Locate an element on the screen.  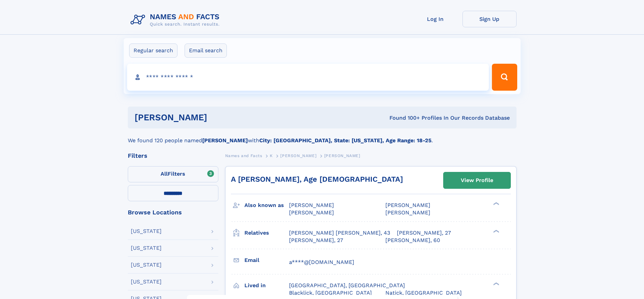
div: View Profile is located at coordinates (476, 181).